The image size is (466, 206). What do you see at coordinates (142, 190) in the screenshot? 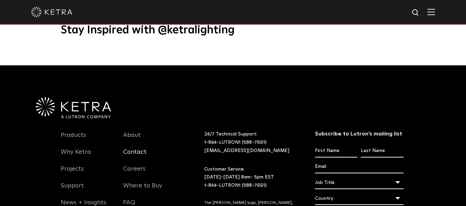
I see `a: Where to Buy` at bounding box center [142, 190].